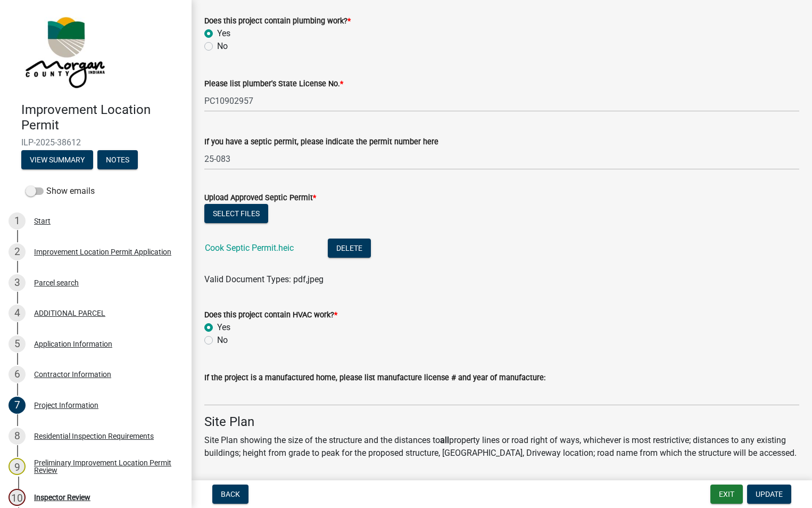 The image size is (812, 508). Describe the element at coordinates (277, 22) in the screenshot. I see `label: Does this project contain plumbing work?` at that location.